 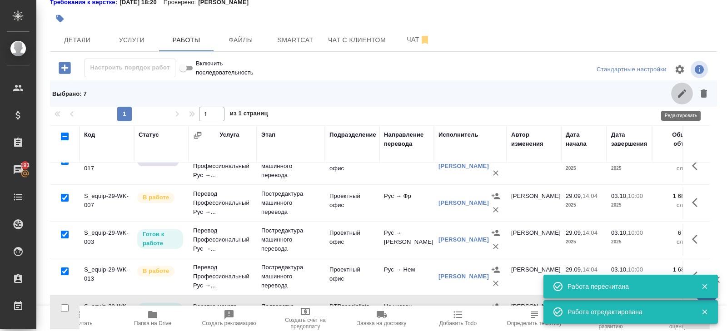 What do you see at coordinates (382, 323) in the screenshot?
I see `span: Заявка на доставку` at bounding box center [382, 323].